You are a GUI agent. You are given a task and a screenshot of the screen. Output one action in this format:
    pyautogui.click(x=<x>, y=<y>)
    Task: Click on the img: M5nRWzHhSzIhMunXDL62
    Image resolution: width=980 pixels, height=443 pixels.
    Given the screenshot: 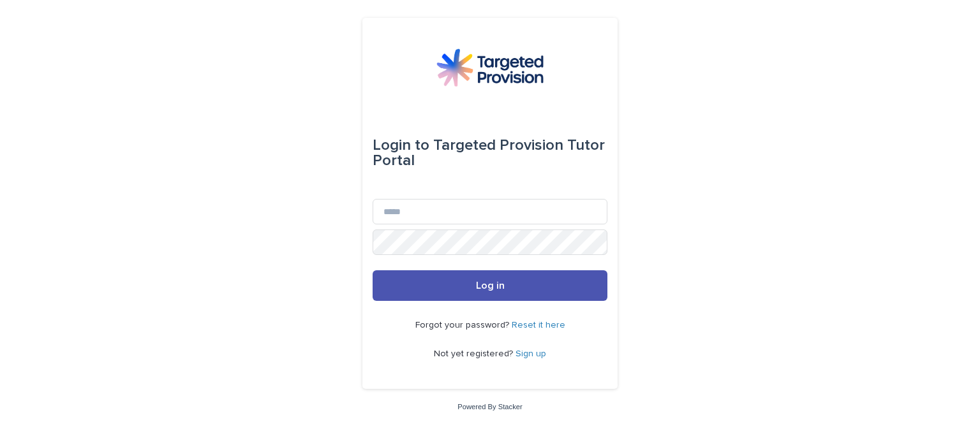 What is the action you would take?
    pyautogui.click(x=490, y=68)
    